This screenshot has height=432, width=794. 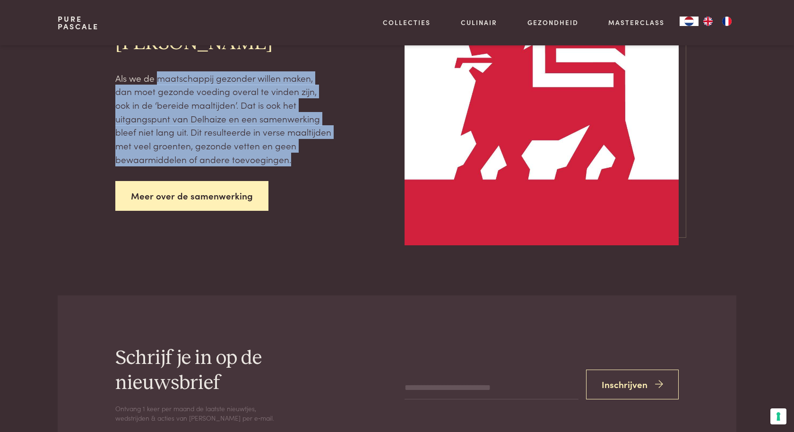 What do you see at coordinates (78, 23) in the screenshot?
I see `a: PurePascale` at bounding box center [78, 23].